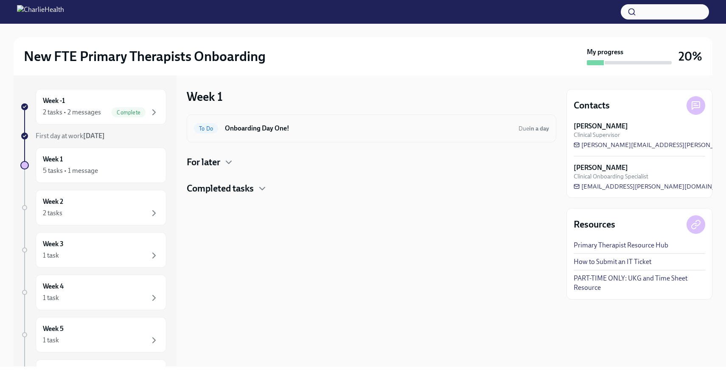 This screenshot has width=726, height=375. Describe the element at coordinates (594, 225) in the screenshot. I see `h4: Resources` at that location.